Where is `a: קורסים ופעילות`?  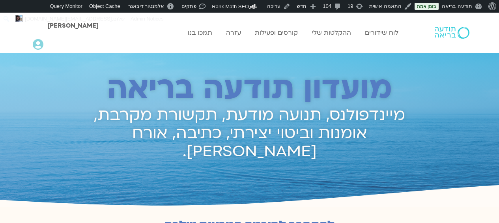 a: קורסים ופעילות is located at coordinates (276, 33).